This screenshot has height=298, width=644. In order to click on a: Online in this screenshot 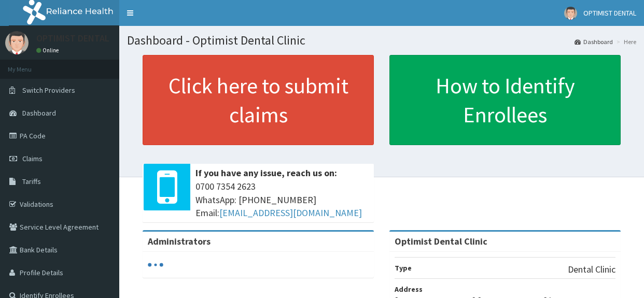, I will do `click(49, 50)`.